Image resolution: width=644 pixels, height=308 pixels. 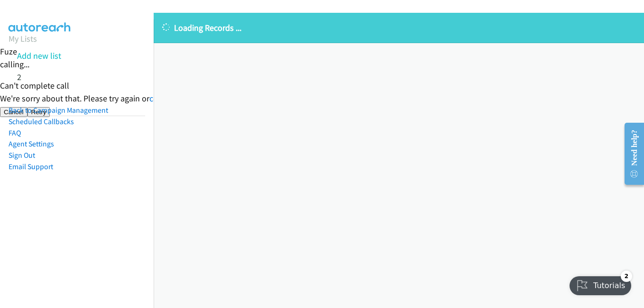 I want to click on p: Loading Records ..., so click(x=399, y=28).